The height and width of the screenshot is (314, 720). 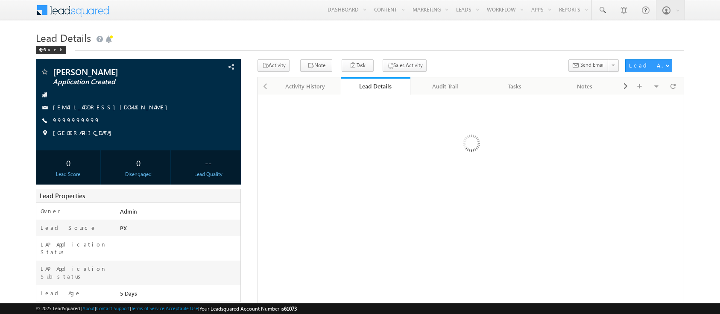 I want to click on img: Loading..., so click(x=471, y=144).